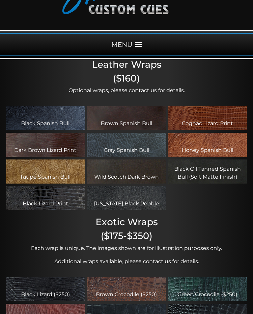  I want to click on div: Black Lizard Print, so click(45, 198).